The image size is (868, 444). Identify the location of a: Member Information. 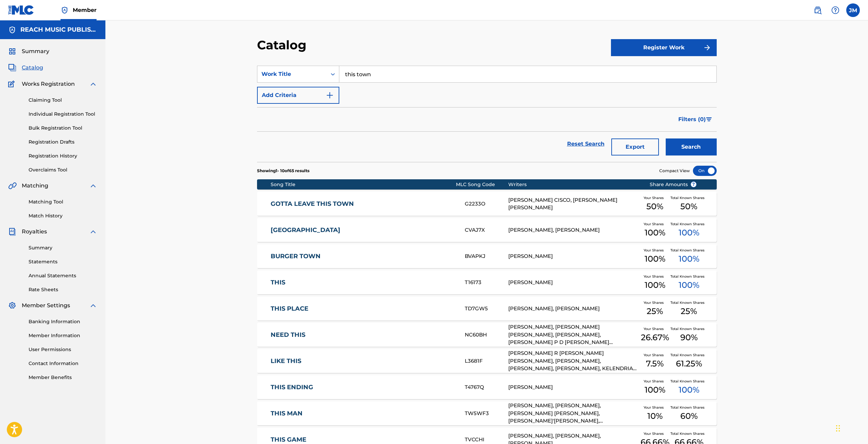
(63, 336).